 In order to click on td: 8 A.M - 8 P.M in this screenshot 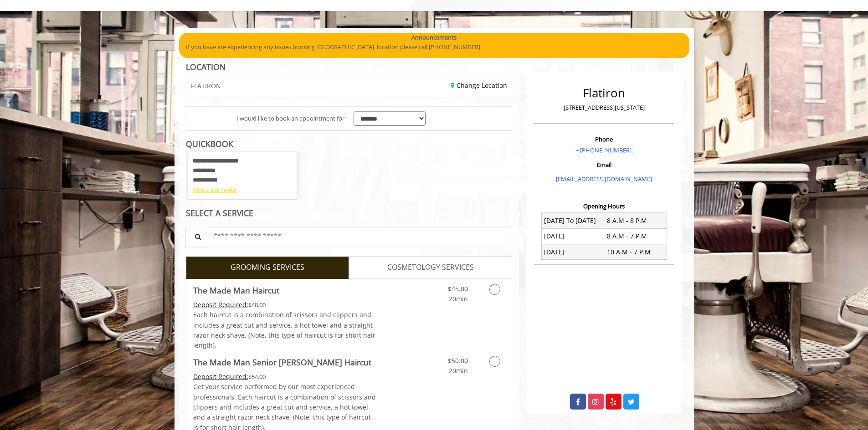, I will do `click(636, 221)`.